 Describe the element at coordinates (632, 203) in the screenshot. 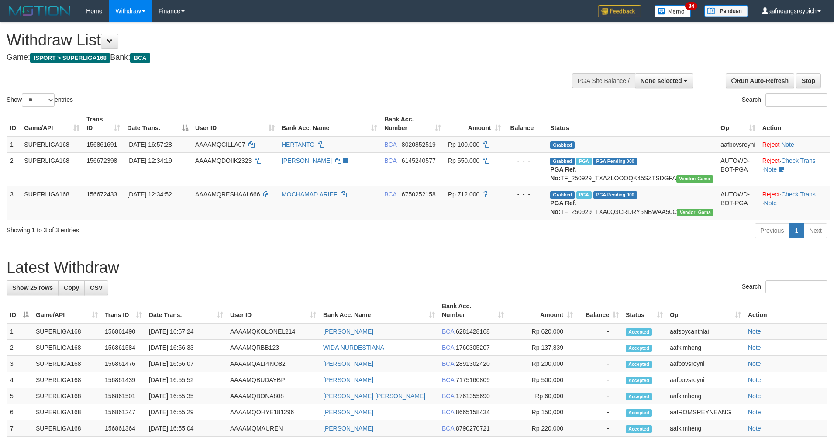

I see `td: TF_250929_TXA0Q3CRDRY5NBWAA50C` at that location.